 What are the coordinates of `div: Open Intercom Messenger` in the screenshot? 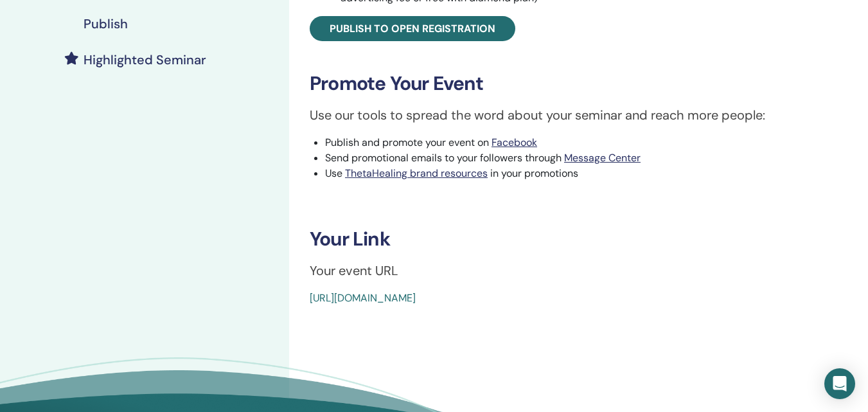 It's located at (840, 384).